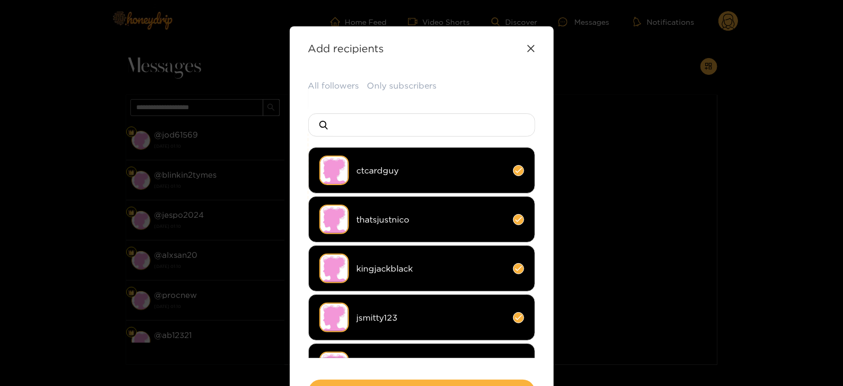  Describe the element at coordinates (431, 318) in the screenshot. I see `span: jsmitty123` at that location.